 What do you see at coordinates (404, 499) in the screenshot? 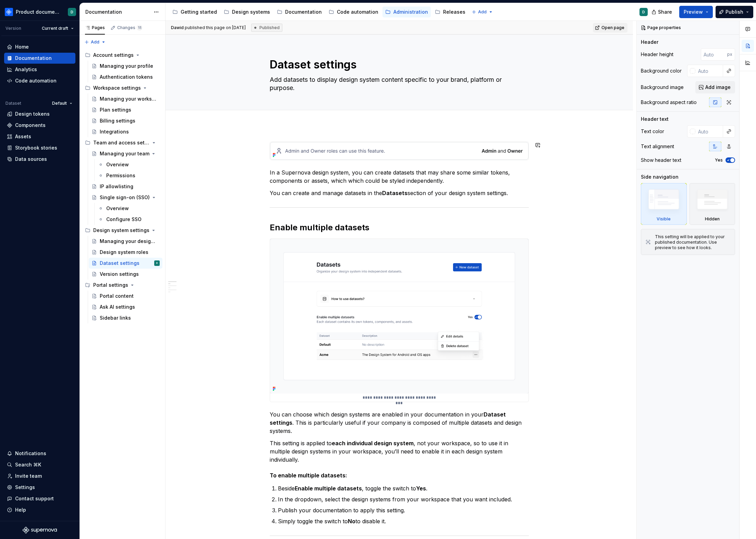
I see `p: In the dropdown, select the design systems from your workspace that you want included.` at bounding box center [404, 499].